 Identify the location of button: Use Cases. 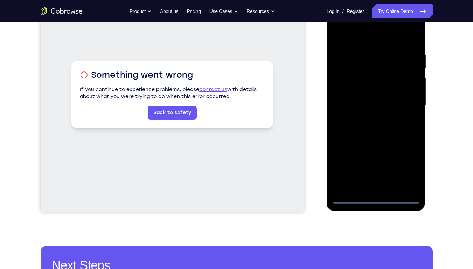
(224, 11).